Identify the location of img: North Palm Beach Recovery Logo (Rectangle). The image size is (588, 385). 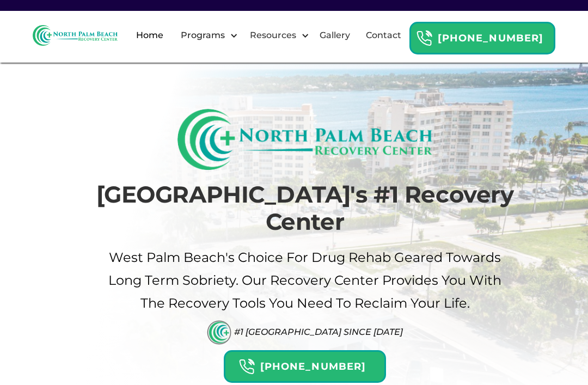
(305, 140).